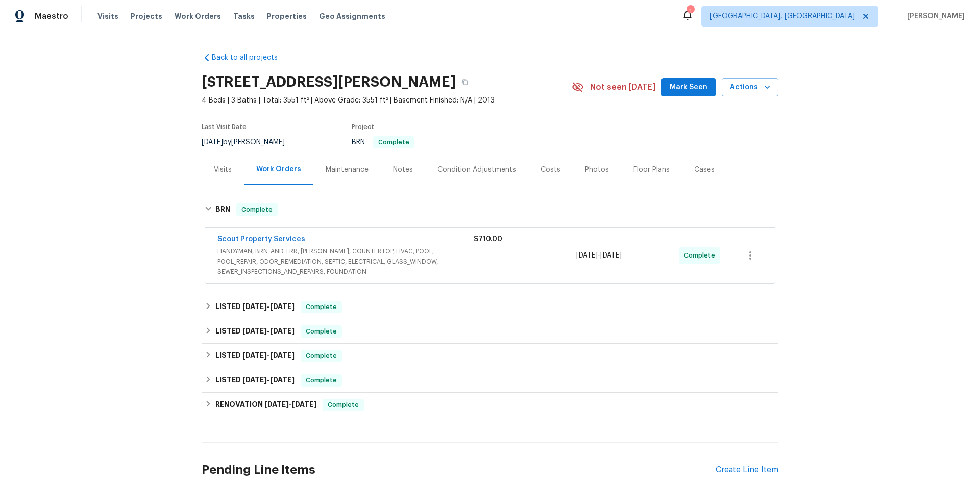  What do you see at coordinates (51, 16) in the screenshot?
I see `span: Maestro` at bounding box center [51, 16].